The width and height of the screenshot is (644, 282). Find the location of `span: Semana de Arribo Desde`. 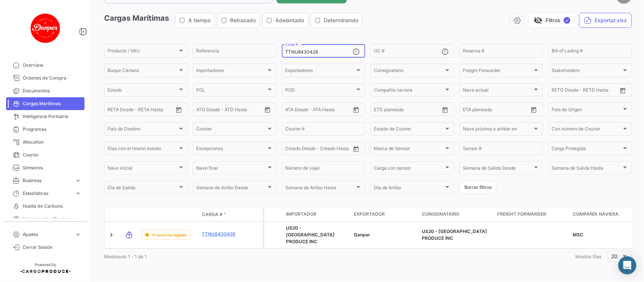

span: Semana de Arribo Desde is located at coordinates (231, 189).